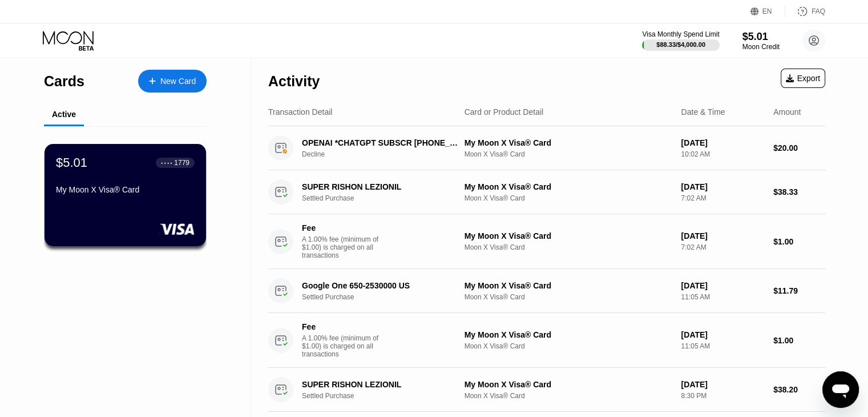  What do you see at coordinates (703, 112) in the screenshot?
I see `div: Date & Time` at bounding box center [703, 112].